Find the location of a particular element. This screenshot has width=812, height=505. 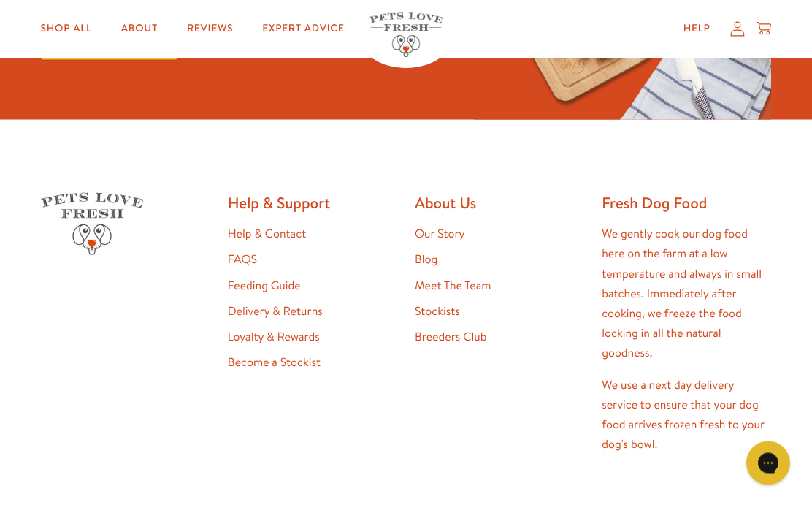

a: Delivery & Returns is located at coordinates (275, 311).